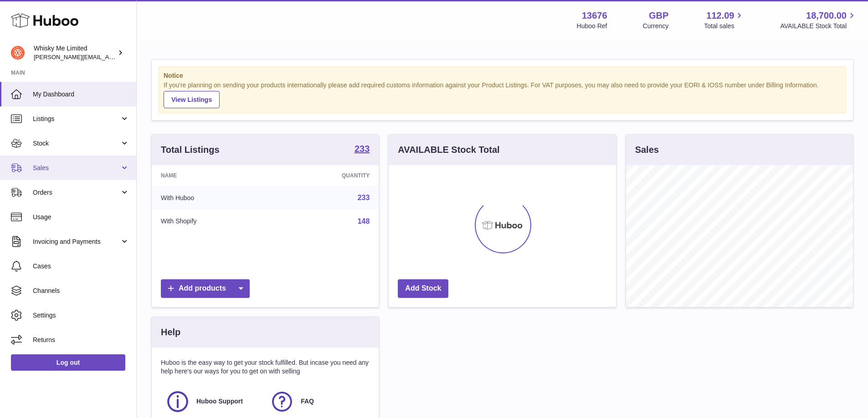 The width and height of the screenshot is (868, 418). I want to click on h3: AVAILABLE Stock Total, so click(448, 150).